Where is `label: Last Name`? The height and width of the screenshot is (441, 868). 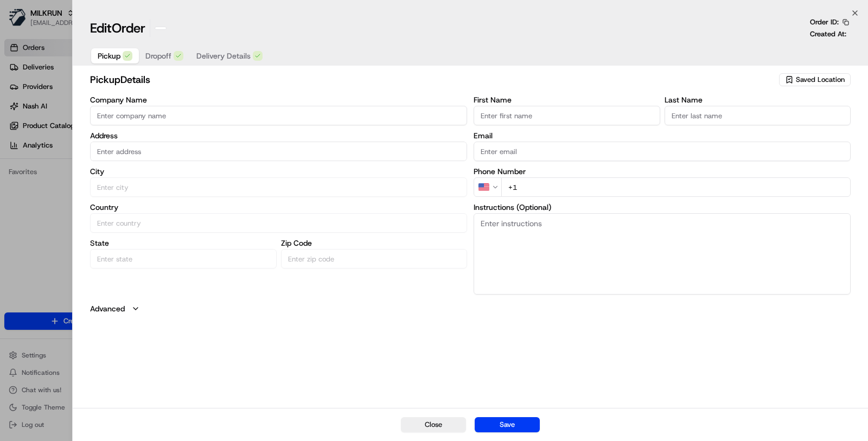
label: Last Name is located at coordinates (757, 100).